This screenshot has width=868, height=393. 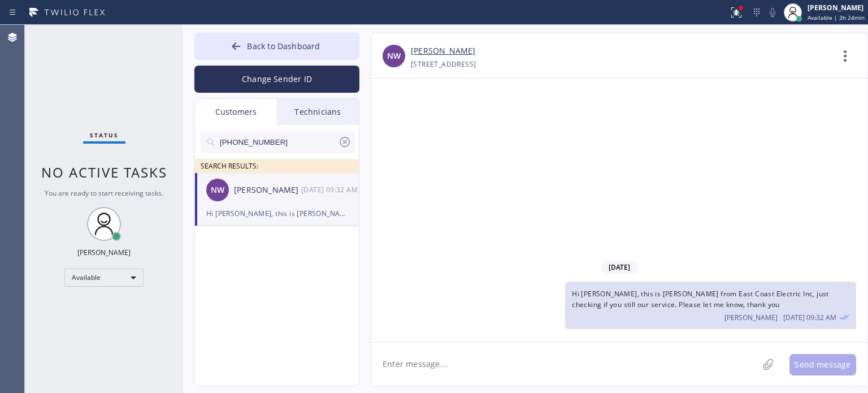 I want to click on button: Change Sender ID, so click(x=277, y=79).